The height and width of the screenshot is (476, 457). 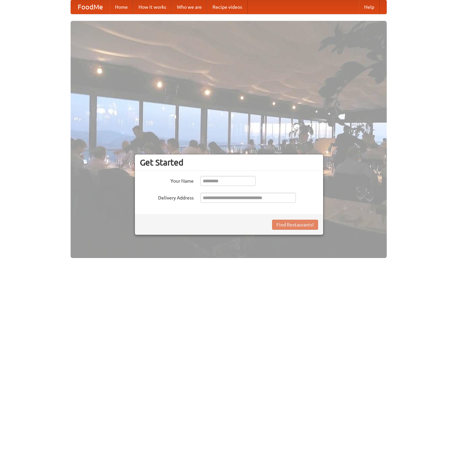 What do you see at coordinates (152, 7) in the screenshot?
I see `a: How it works` at bounding box center [152, 7].